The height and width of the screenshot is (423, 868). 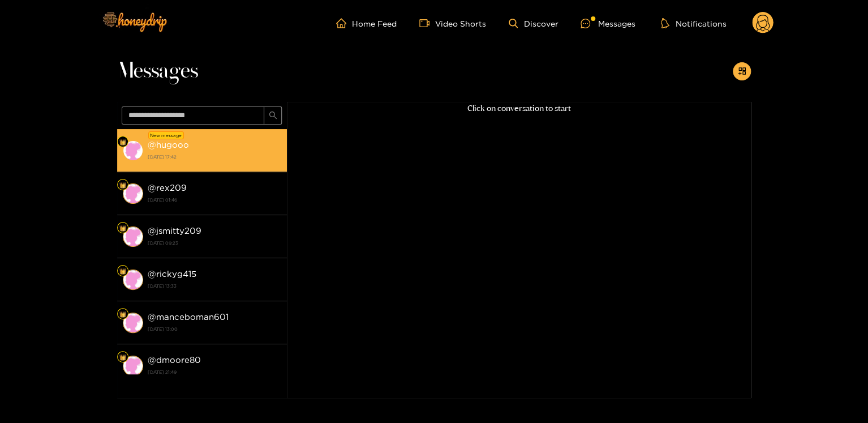 I want to click on a: Video Shorts, so click(x=452, y=23).